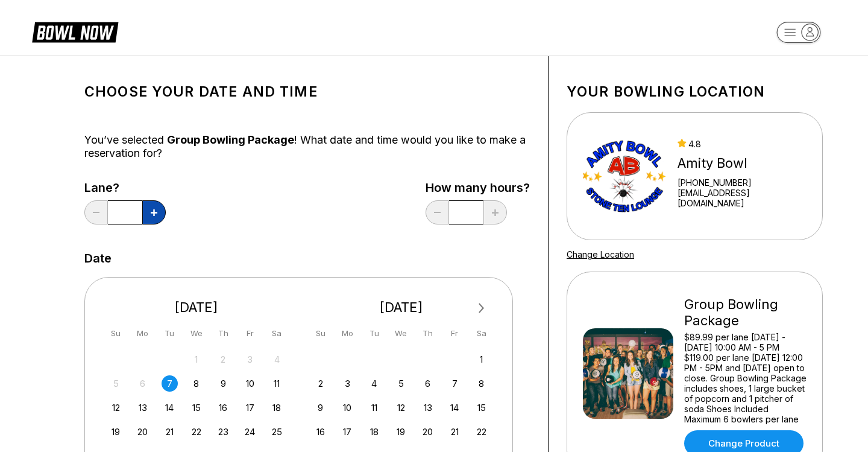 The height and width of the screenshot is (452, 868). What do you see at coordinates (478, 187) in the screenshot?
I see `label: How many hours?` at bounding box center [478, 187].